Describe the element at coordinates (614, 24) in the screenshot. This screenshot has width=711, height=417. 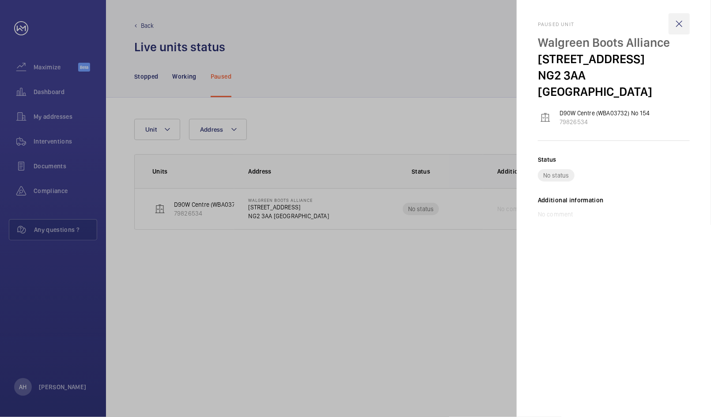
I see `h2: Paused unit` at that location.